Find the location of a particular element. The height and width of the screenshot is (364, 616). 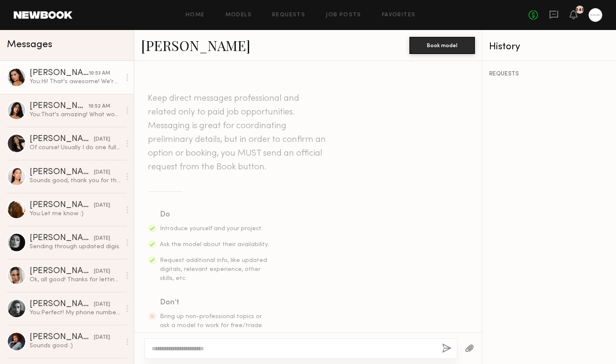

div: Don’t is located at coordinates (215, 303).